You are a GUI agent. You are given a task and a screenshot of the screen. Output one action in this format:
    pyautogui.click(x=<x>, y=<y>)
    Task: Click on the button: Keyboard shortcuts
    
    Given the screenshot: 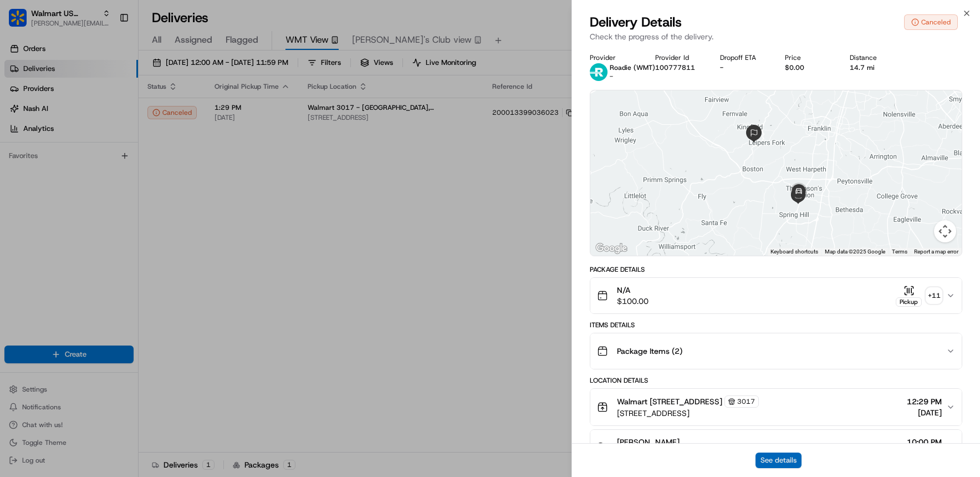 What is the action you would take?
    pyautogui.click(x=794, y=252)
    